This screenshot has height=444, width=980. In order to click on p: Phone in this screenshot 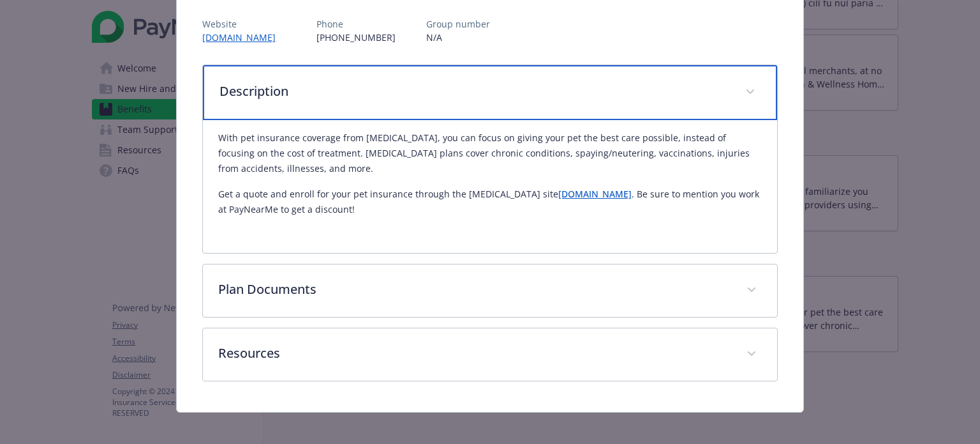, I will do `click(356, 24)`.